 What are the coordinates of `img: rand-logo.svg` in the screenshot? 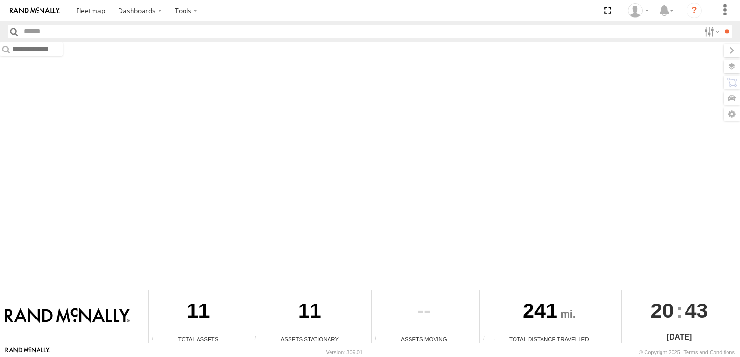 It's located at (35, 11).